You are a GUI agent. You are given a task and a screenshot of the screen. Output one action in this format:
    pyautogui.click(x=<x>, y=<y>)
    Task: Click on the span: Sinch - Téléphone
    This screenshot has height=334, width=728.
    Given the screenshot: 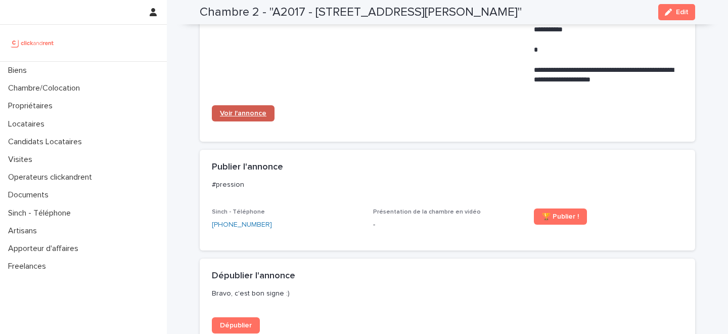 What is the action you would take?
    pyautogui.click(x=238, y=212)
    